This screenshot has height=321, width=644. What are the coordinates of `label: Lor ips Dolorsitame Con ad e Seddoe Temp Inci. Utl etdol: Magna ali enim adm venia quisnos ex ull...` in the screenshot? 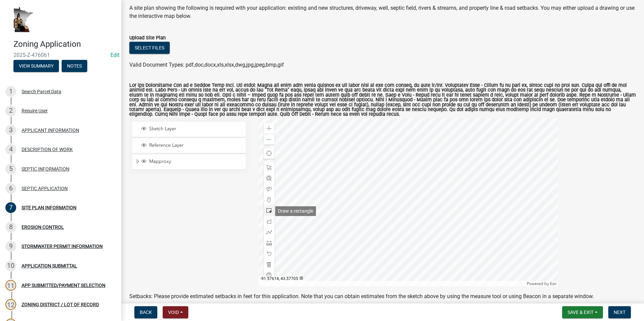 It's located at (383, 100).